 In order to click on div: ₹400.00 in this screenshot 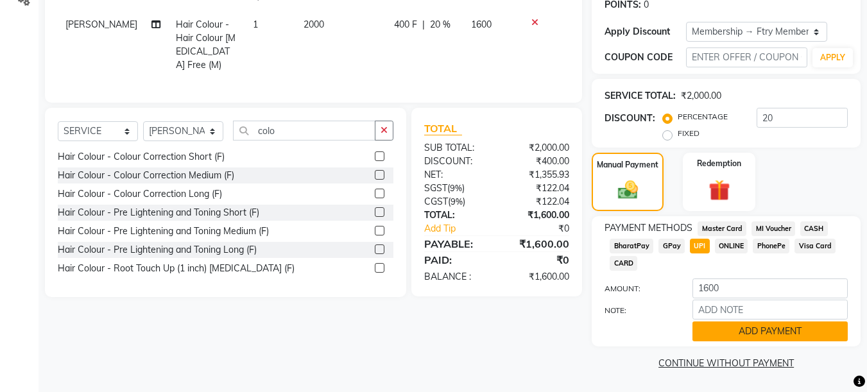, I will do `click(538, 161)`.